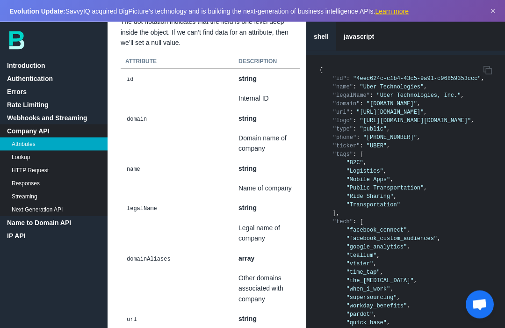  I want to click on a: Learn more, so click(392, 11).